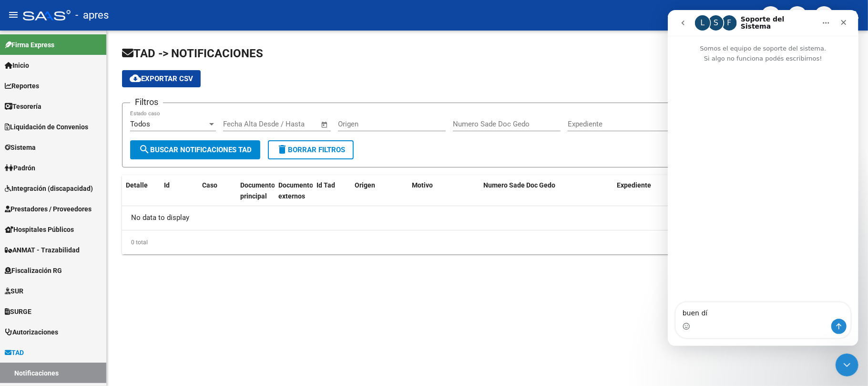 This screenshot has height=386, width=868. What do you see at coordinates (255, 191) in the screenshot?
I see `datatable-header-cell: Documento principal` at bounding box center [255, 191].